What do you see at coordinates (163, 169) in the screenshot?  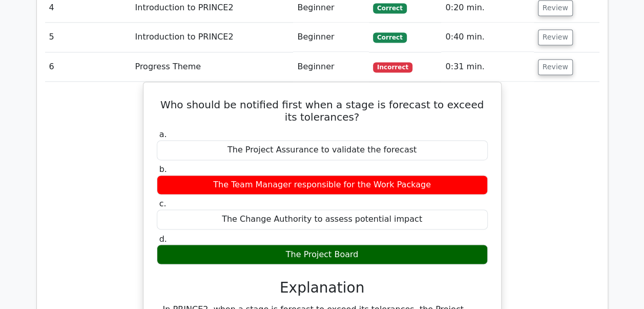 I see `span: b.` at bounding box center [163, 169].